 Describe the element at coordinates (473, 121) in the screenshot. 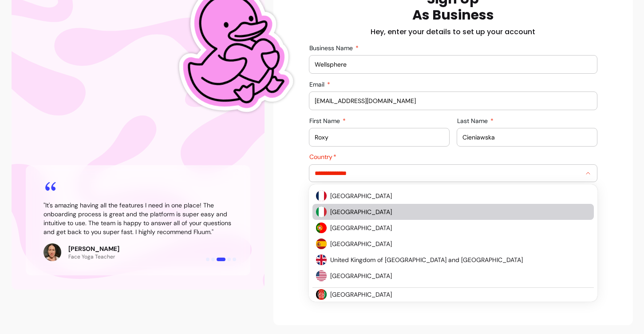

I see `span: Last Name` at that location.